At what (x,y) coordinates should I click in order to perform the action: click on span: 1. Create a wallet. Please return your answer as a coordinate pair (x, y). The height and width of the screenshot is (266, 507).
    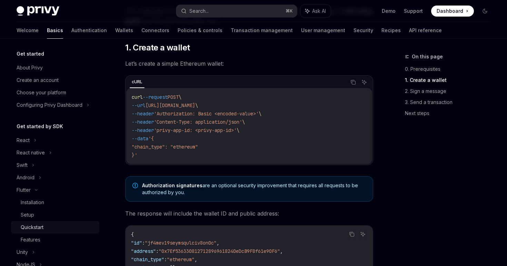
    Looking at the image, I should click on (157, 48).